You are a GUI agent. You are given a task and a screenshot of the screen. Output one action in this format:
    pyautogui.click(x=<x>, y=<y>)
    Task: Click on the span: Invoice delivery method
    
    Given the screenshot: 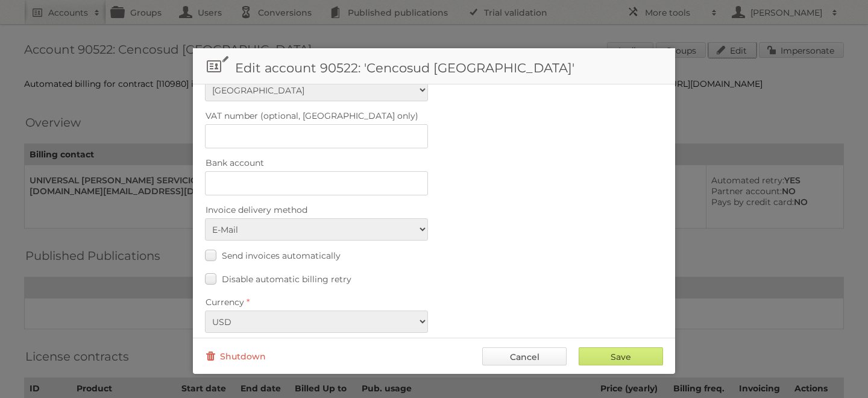 What is the action you would take?
    pyautogui.click(x=256, y=210)
    